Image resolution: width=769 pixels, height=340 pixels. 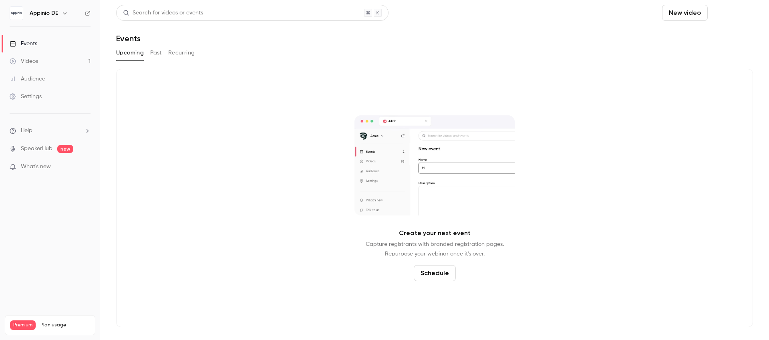 I want to click on span: Premium, so click(x=23, y=325).